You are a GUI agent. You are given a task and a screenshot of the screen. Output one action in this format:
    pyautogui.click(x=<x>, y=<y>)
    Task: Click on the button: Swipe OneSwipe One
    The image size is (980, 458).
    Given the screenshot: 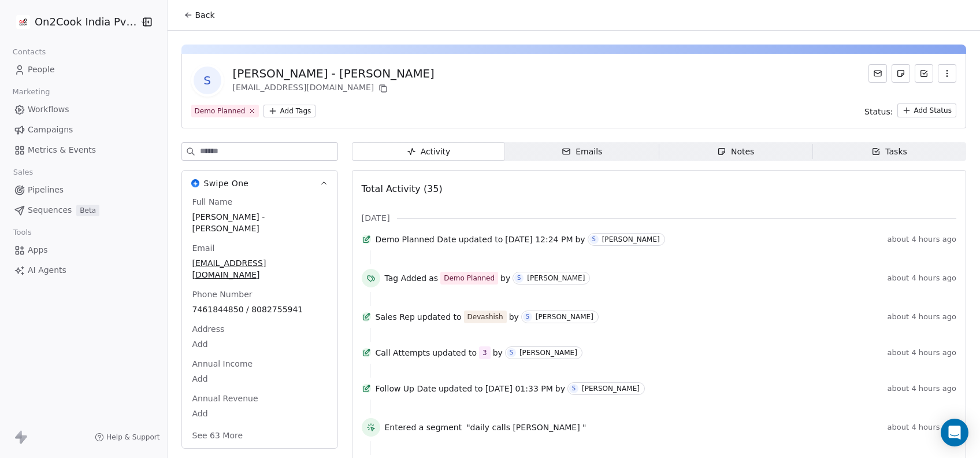 What is the action you would take?
    pyautogui.click(x=260, y=183)
    